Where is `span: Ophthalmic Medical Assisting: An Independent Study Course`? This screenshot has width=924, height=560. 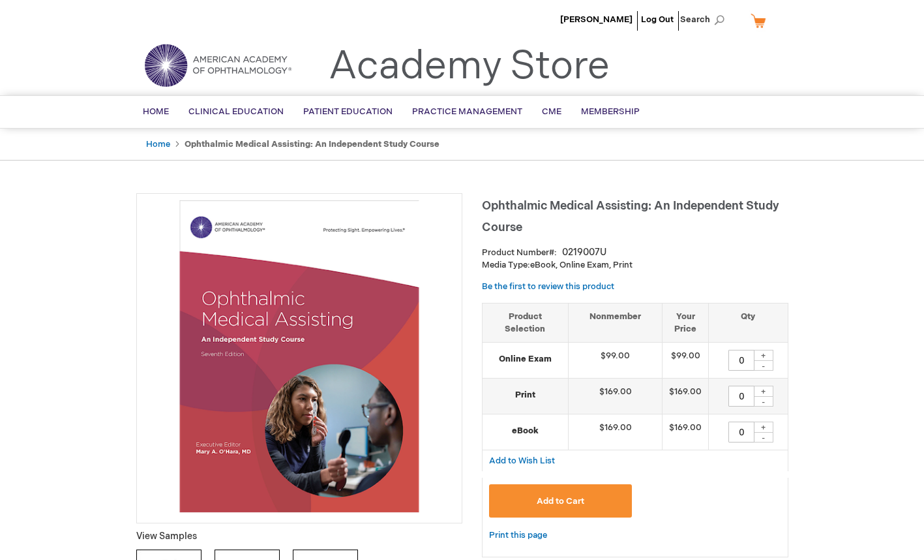
span: Ophthalmic Medical Assisting: An Independent Study Course is located at coordinates (631, 216).